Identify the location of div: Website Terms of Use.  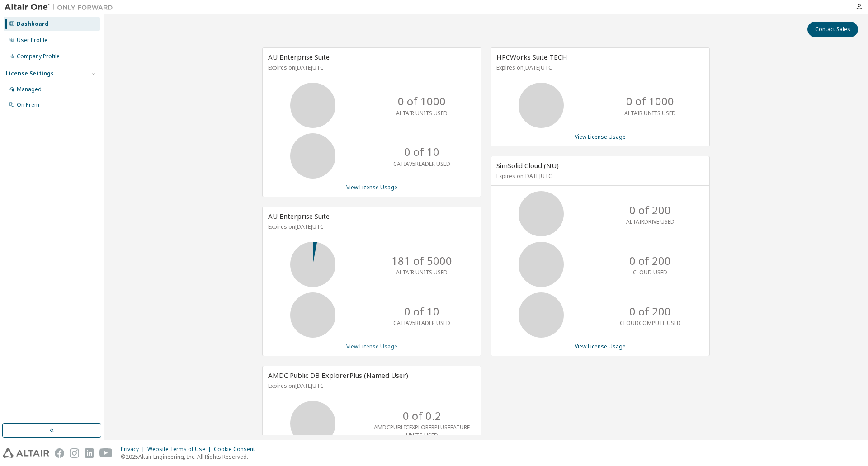
(180, 449).